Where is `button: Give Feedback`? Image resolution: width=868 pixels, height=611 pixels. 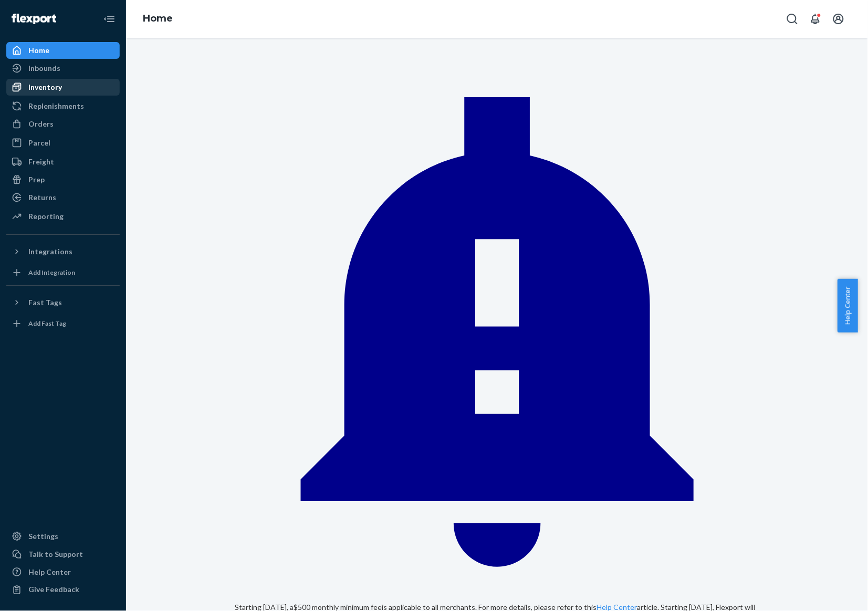 button: Give Feedback is located at coordinates (63, 590).